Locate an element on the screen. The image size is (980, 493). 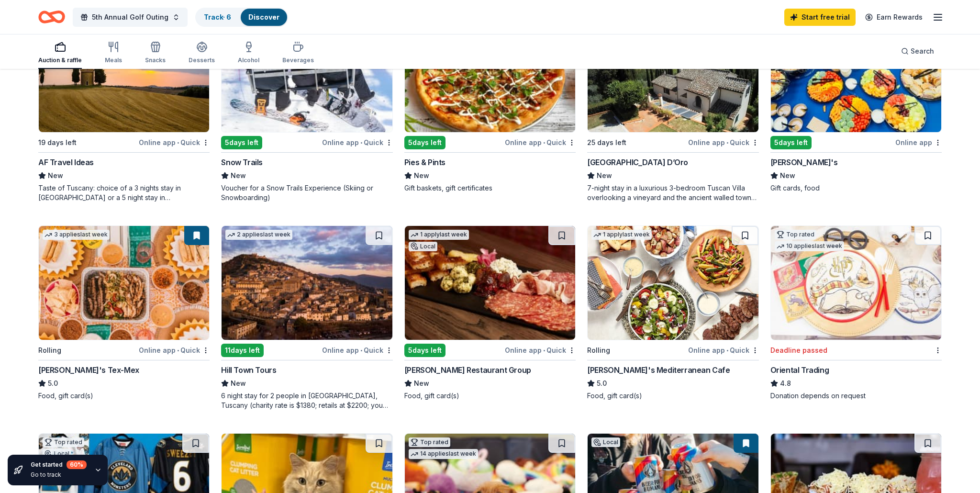
div: Beverages is located at coordinates (298, 60).